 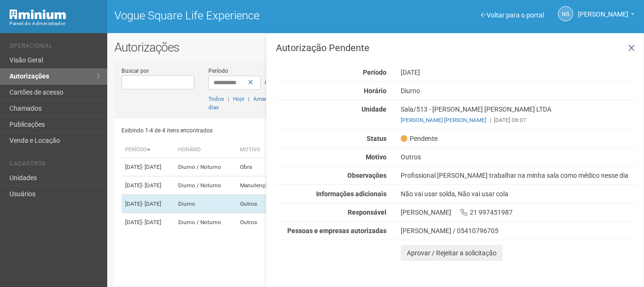 I want to click on h1: Vogue Square Life Experience, so click(x=242, y=15).